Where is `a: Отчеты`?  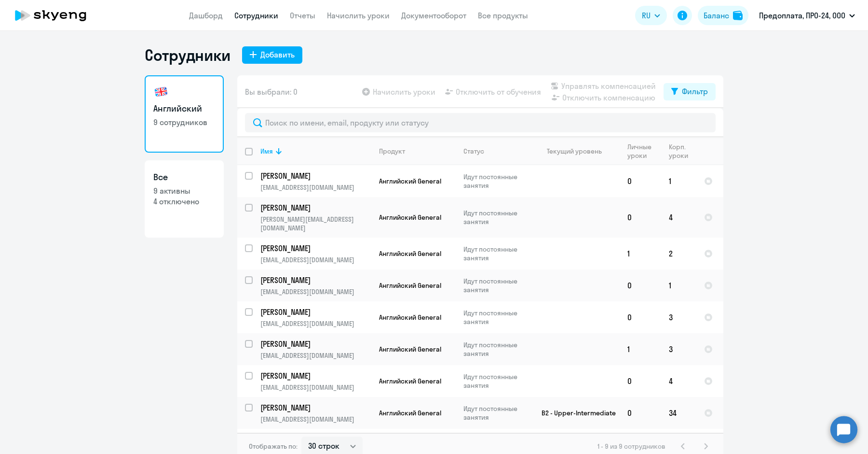
a: Отчеты is located at coordinates (303, 16).